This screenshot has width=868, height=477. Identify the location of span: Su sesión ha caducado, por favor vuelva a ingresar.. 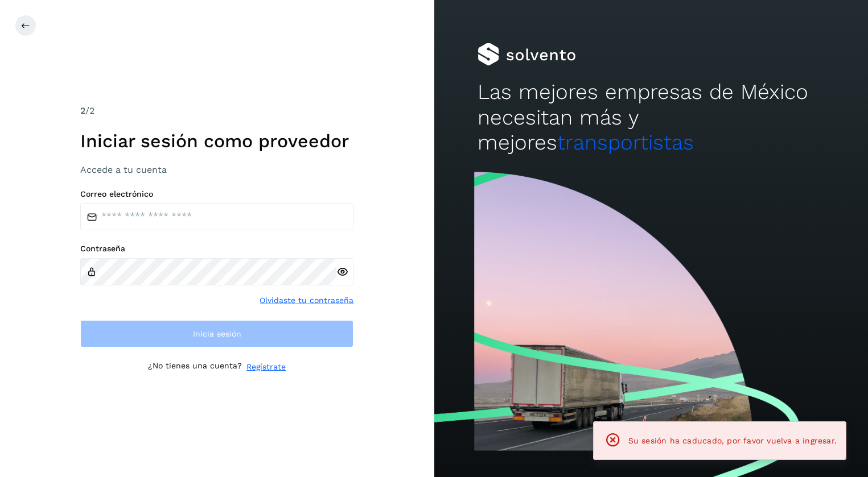
(733, 441).